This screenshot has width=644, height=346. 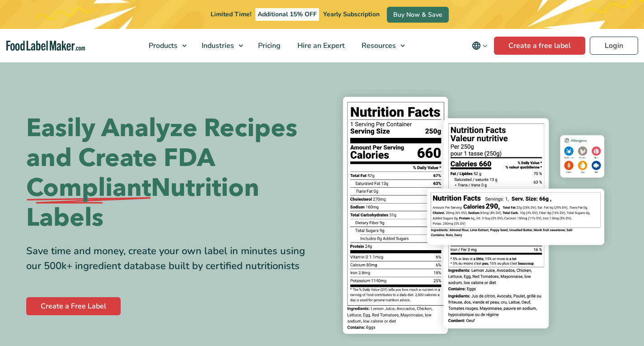 I want to click on a: Products, so click(x=166, y=46).